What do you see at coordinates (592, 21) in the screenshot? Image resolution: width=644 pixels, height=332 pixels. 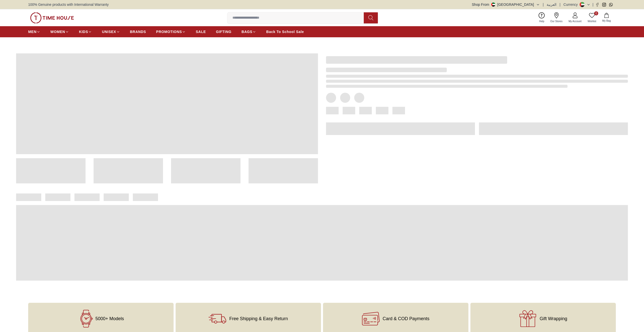 I see `span: Wishlist` at bounding box center [592, 21].